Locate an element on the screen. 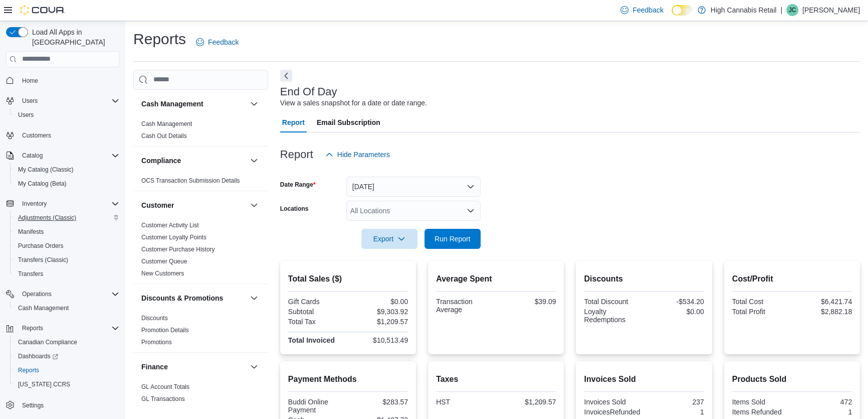 The width and height of the screenshot is (868, 419). span: Feedback is located at coordinates (223, 42).